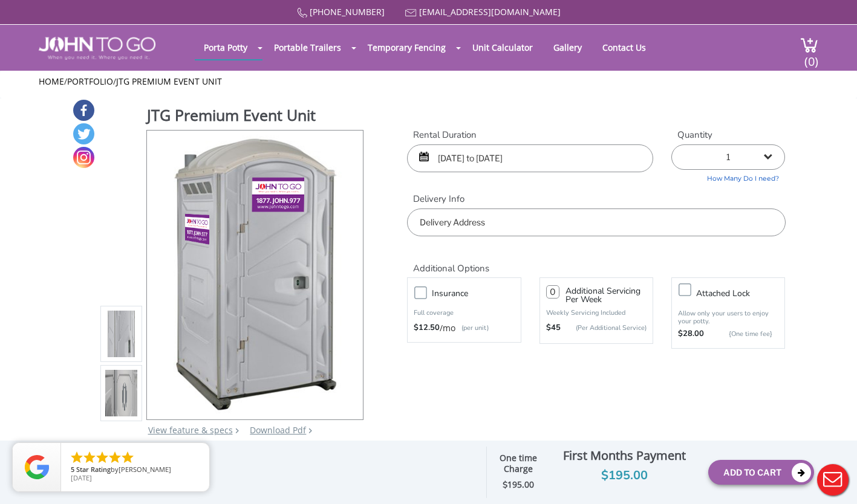 Image resolution: width=857 pixels, height=504 pixels. Describe the element at coordinates (426, 329) in the screenshot. I see `strong: $12.50` at that location.